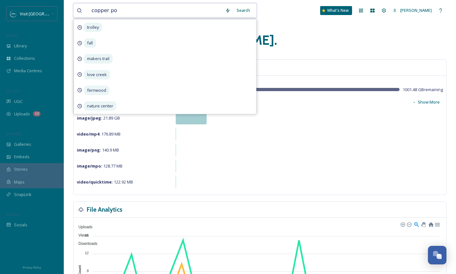 Image resolution: width=456 pixels, height=274 pixels. Describe the element at coordinates (20, 46) in the screenshot. I see `span: Library` at that location.